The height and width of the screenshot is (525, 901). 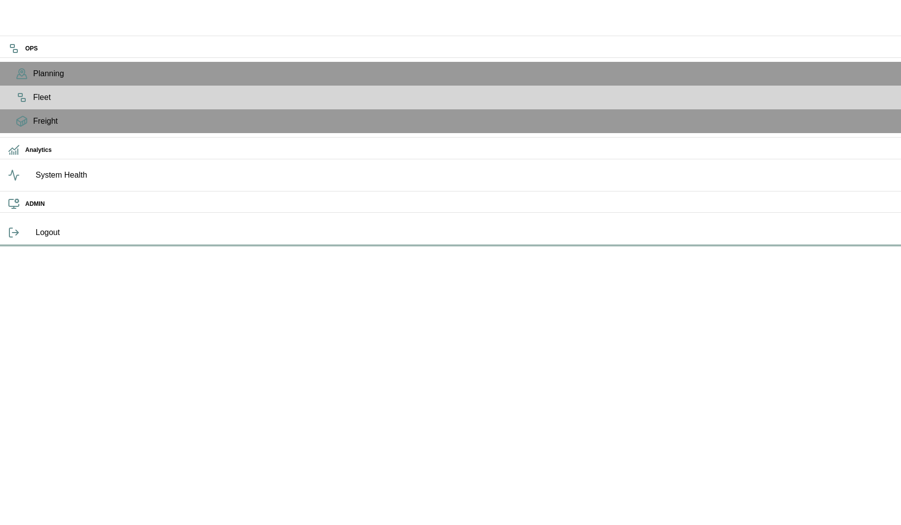 I want to click on span: Freight, so click(x=463, y=121).